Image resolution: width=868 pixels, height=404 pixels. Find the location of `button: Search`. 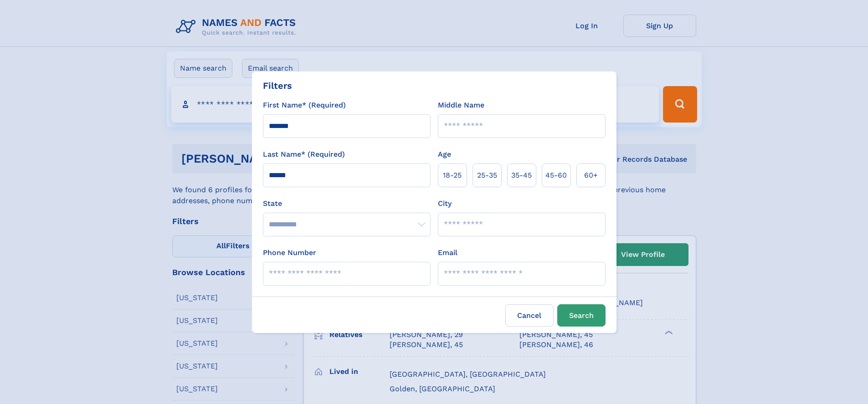

button: Search is located at coordinates (581, 314).